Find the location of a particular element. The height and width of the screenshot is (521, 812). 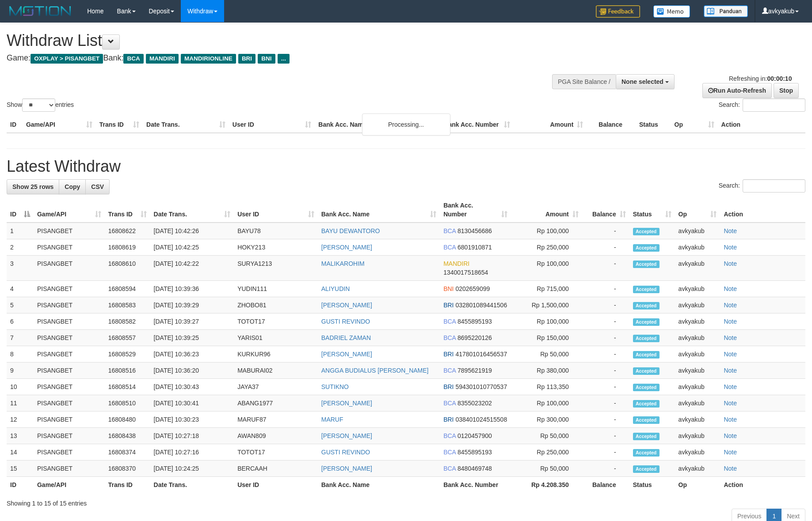

a: MALIKAROHIM is located at coordinates (343, 264).